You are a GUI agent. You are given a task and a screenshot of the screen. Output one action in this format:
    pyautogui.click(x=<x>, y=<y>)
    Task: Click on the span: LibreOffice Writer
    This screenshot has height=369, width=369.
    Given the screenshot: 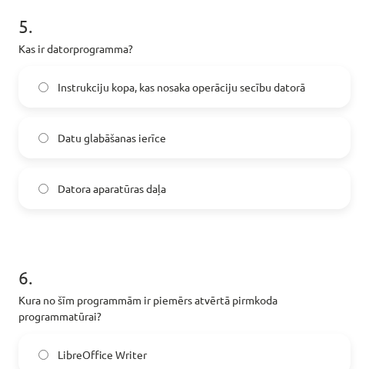 What is the action you would take?
    pyautogui.click(x=102, y=354)
    